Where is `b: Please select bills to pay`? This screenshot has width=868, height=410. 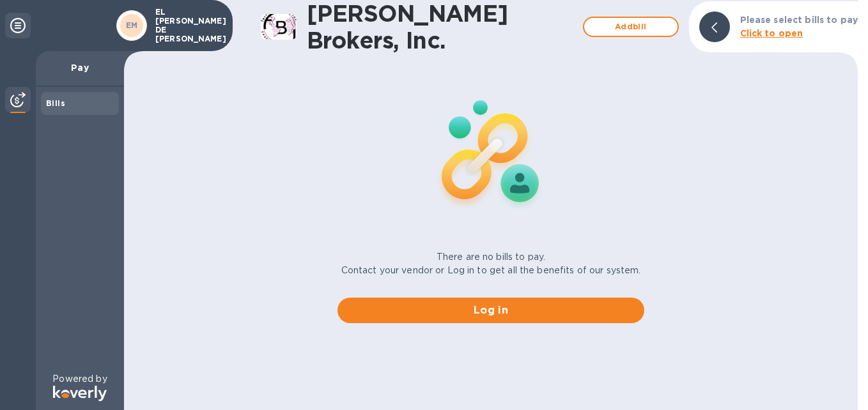
b: Please select bills to pay is located at coordinates (799, 20).